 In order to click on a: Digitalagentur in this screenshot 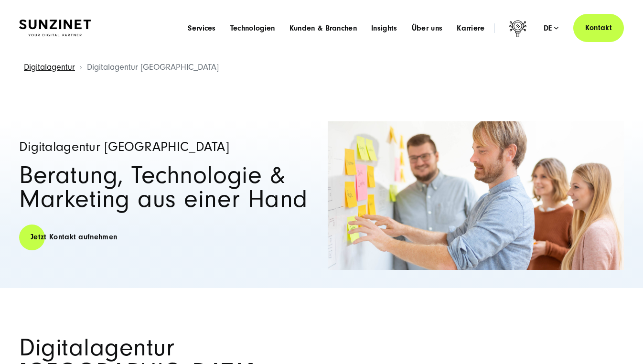, I will do `click(49, 67)`.